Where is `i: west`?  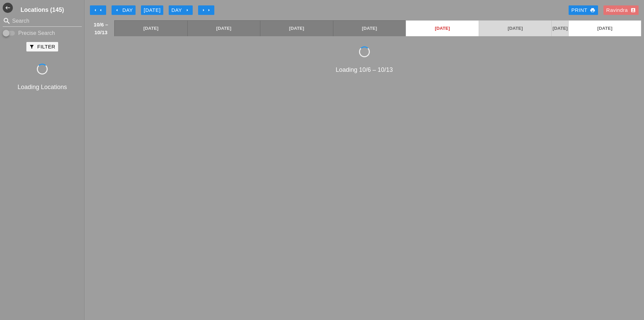 i: west is located at coordinates (8, 8).